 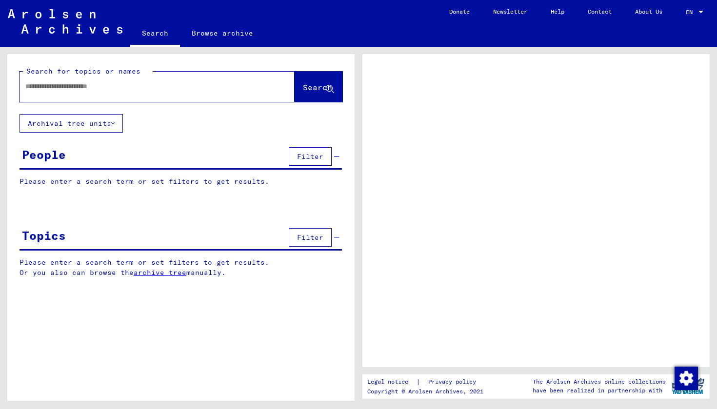 I want to click on span: Search, so click(x=318, y=87).